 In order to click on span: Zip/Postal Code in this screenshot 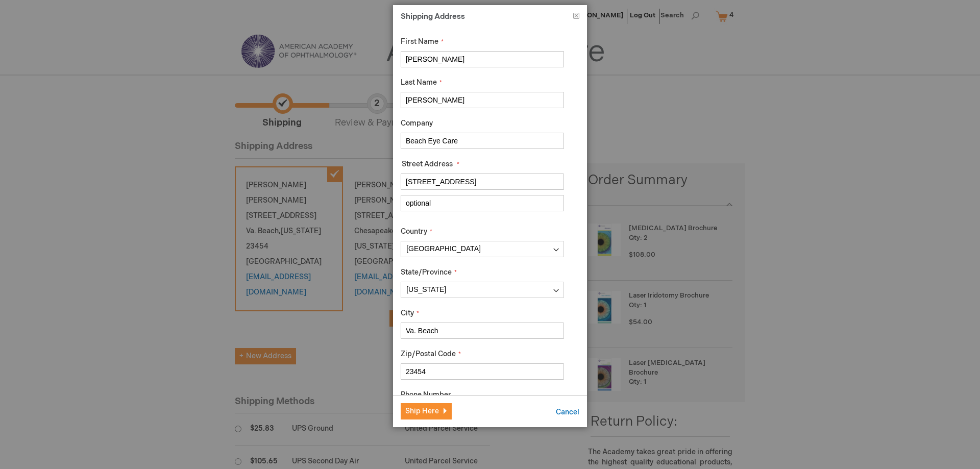, I will do `click(428, 354)`.